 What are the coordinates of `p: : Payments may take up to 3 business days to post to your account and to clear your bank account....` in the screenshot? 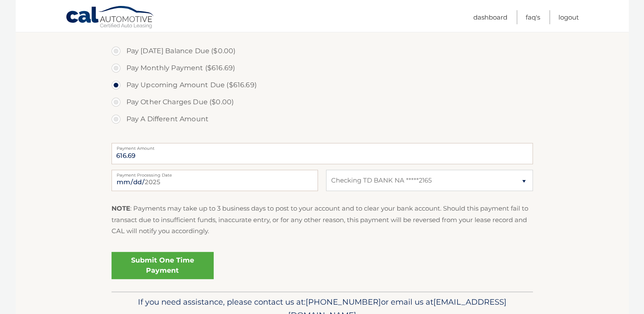 It's located at (322, 219).